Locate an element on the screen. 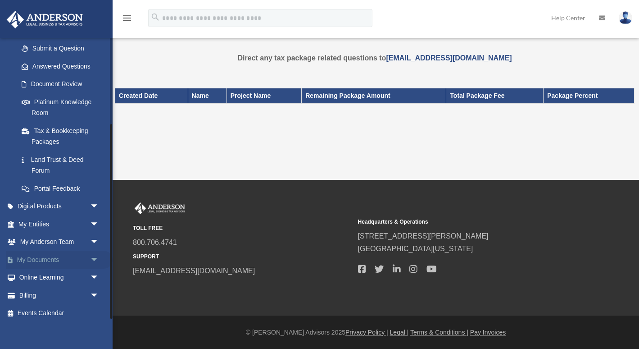  th: Package Percent is located at coordinates (589, 96).